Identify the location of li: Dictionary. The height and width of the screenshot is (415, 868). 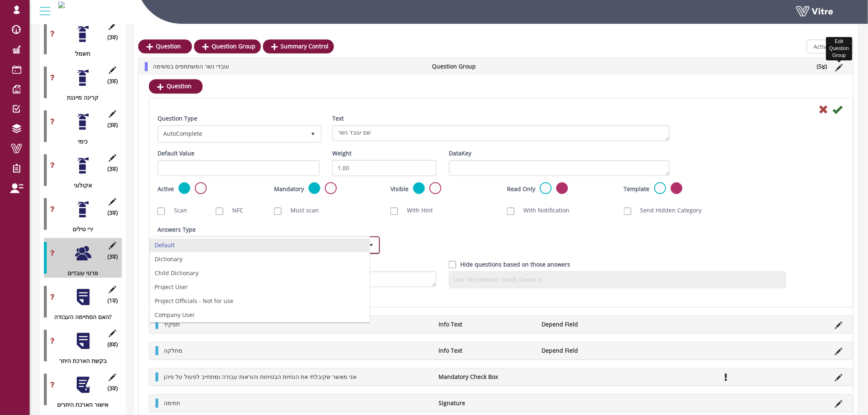
(260, 259).